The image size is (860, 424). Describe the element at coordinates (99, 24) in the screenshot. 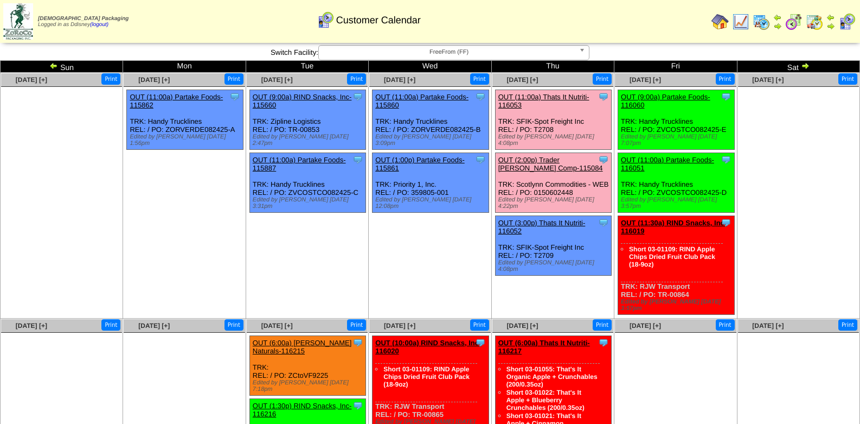

I see `a: (logout)` at that location.